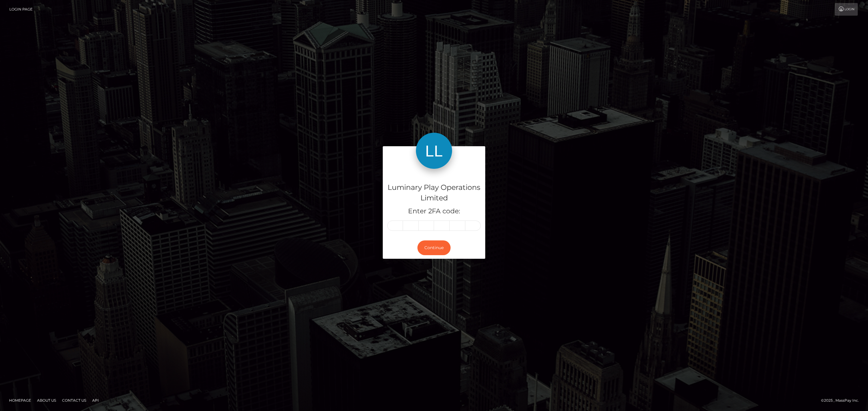  I want to click on a: API, so click(96, 400).